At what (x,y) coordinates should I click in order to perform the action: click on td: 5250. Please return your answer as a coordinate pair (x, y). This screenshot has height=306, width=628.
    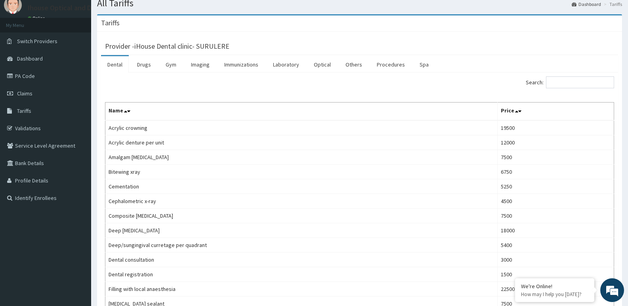
    Looking at the image, I should click on (556, 187).